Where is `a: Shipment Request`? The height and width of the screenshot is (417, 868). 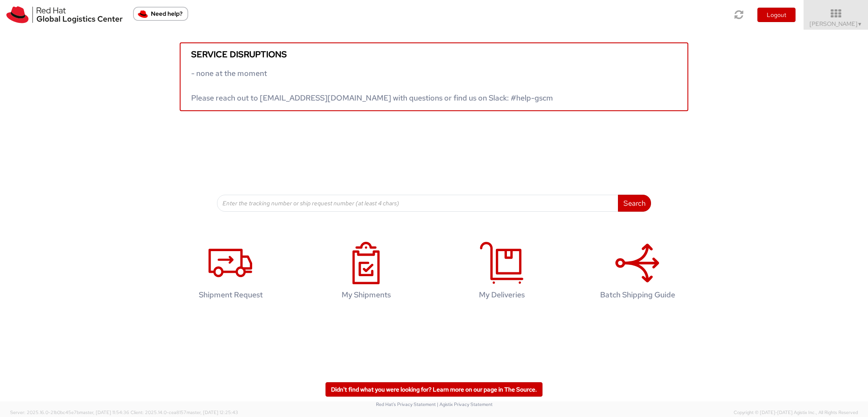
a: Shipment Request is located at coordinates (230, 272).